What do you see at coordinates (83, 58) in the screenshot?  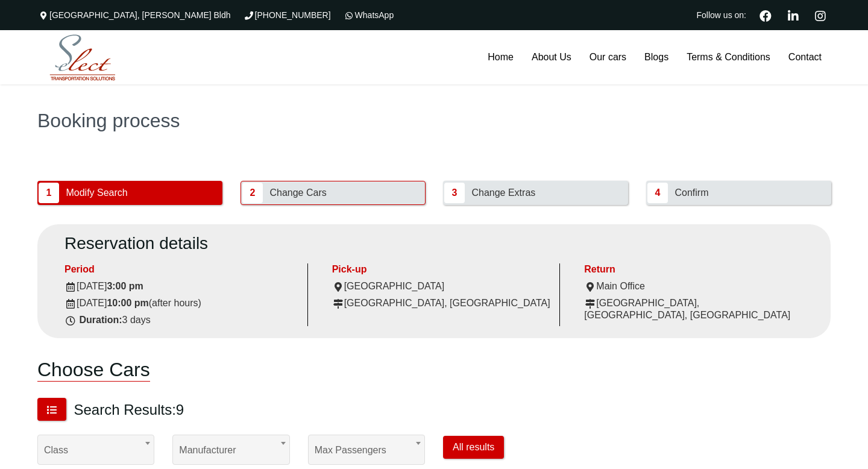 I see `img: Select Rent a Car` at bounding box center [83, 58].